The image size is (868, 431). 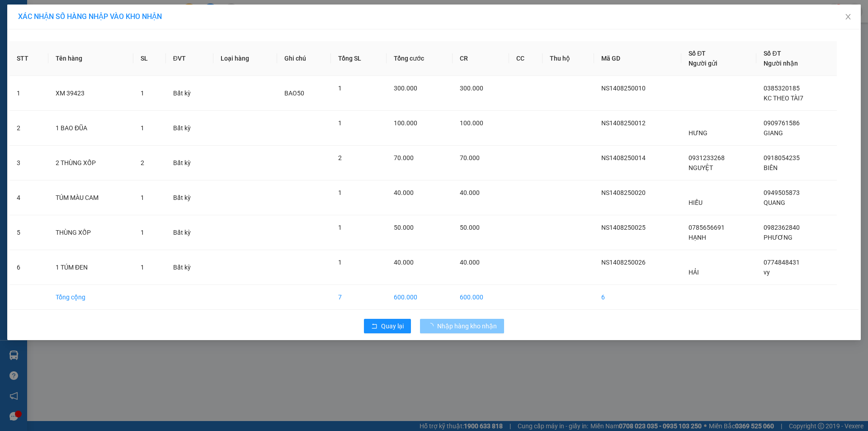 I want to click on span: QUANG, so click(x=774, y=203).